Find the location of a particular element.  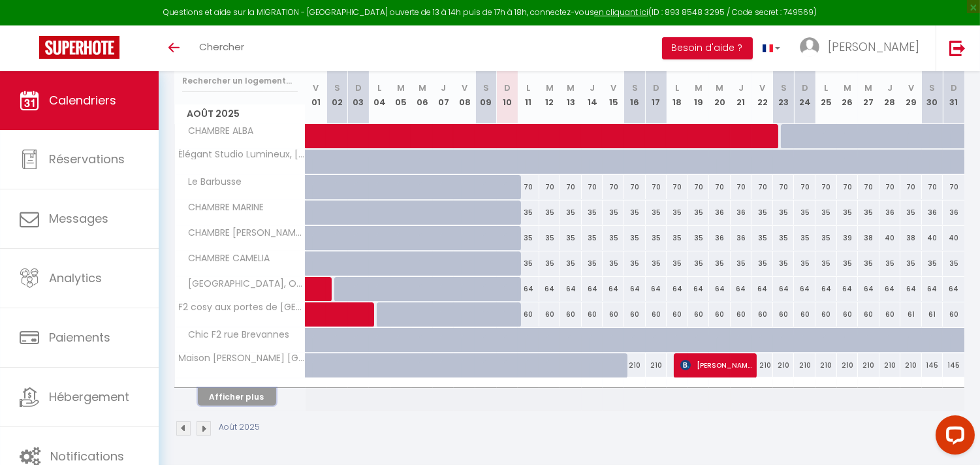

th: 18 is located at coordinates (677, 94).